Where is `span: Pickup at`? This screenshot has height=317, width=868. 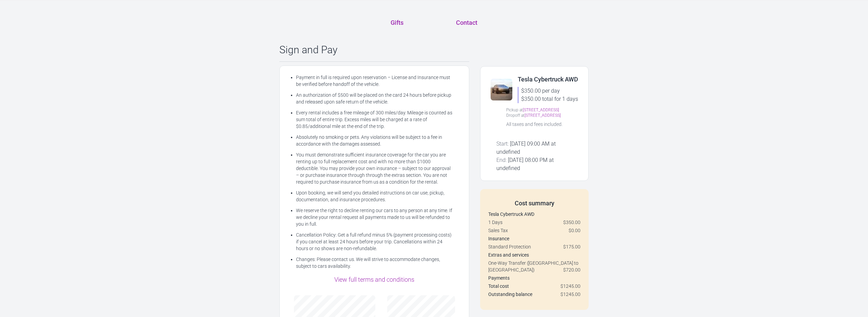
span: Pickup at is located at coordinates (514, 110).